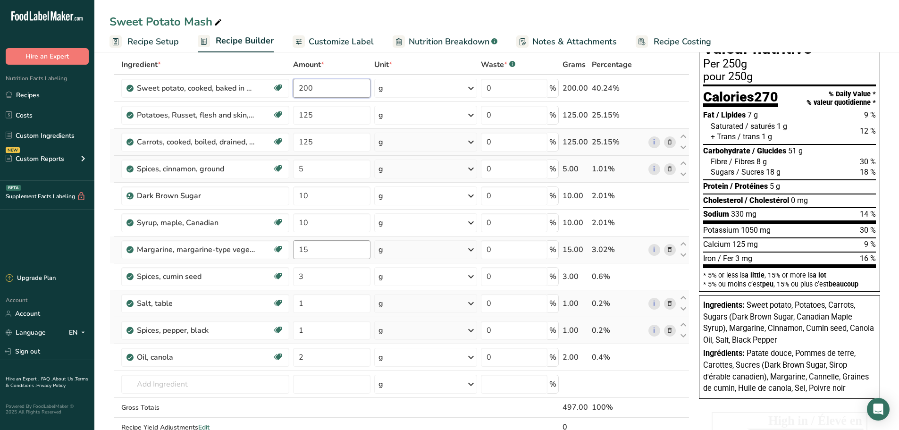  I want to click on div: NEW, so click(13, 150).